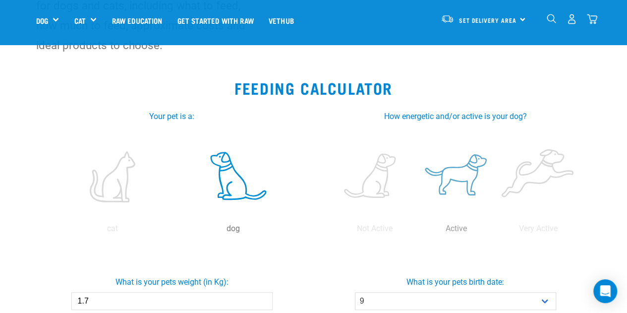 This screenshot has height=313, width=627. Describe the element at coordinates (447, 19) in the screenshot. I see `img: van-moving.png` at that location.